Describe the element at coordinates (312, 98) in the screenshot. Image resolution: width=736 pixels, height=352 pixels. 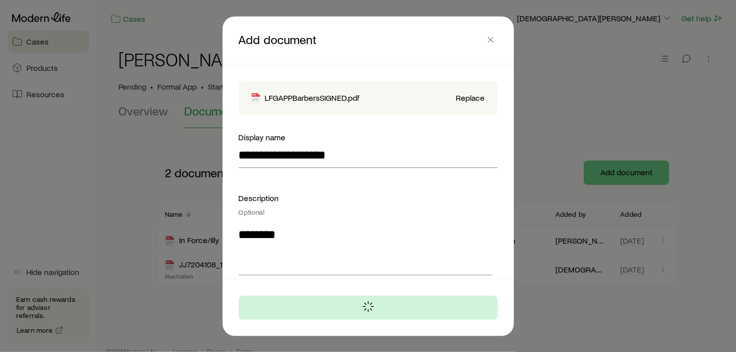
I see `p: LFGAPPBarbersSIGNED.pdf` at that location.